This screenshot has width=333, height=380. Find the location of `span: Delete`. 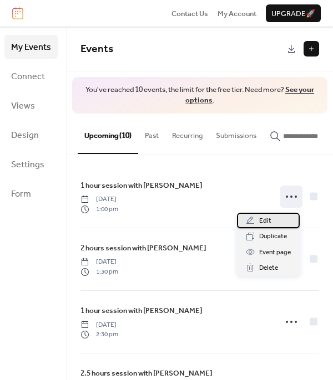

span: Delete is located at coordinates (268, 268).